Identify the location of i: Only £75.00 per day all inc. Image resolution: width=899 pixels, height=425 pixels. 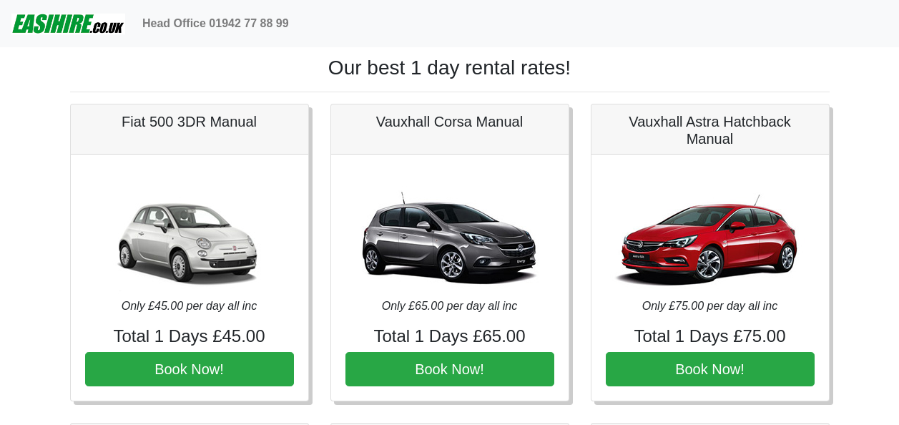
(709, 305).